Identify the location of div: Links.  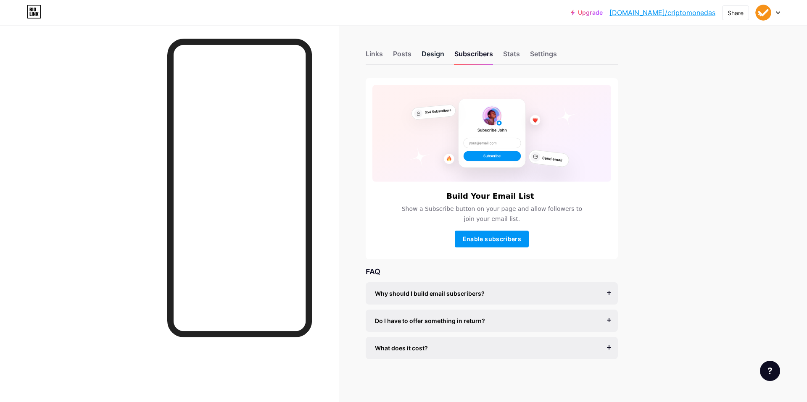
(374, 56).